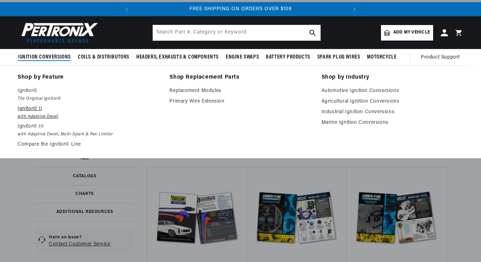 The height and width of the screenshot is (262, 481). I want to click on button: search button, so click(313, 33).